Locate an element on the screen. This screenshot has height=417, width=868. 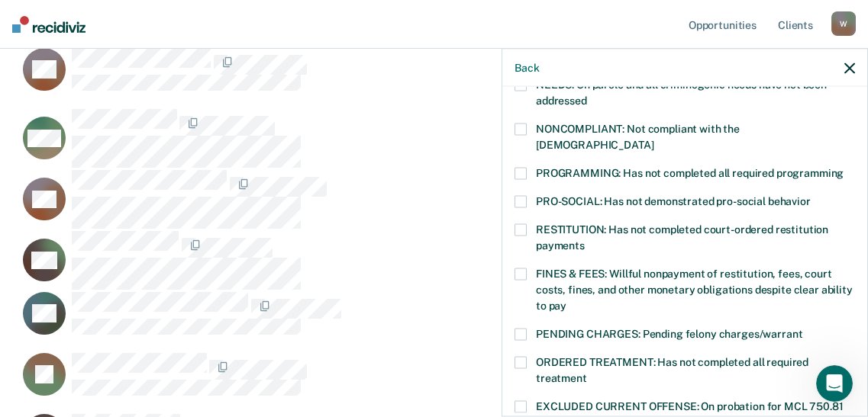
span: ORDERED TREATMENT: Has not completed all required treatment is located at coordinates (672, 369).